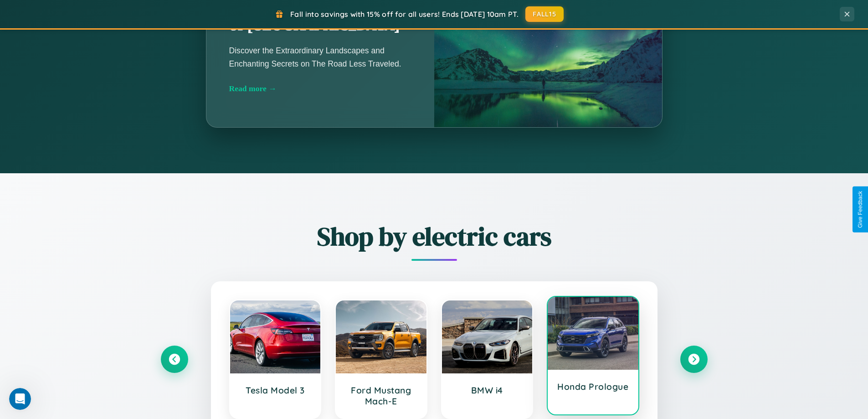  I want to click on p: Discover the Extraordinary Landscapes and Enchanting Secrets on The Road Less Traveled., so click(320, 57).